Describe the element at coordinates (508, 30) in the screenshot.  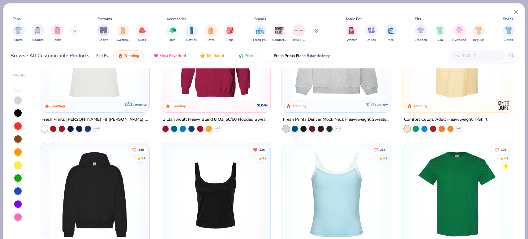
I see `img: Classic Image` at that location.